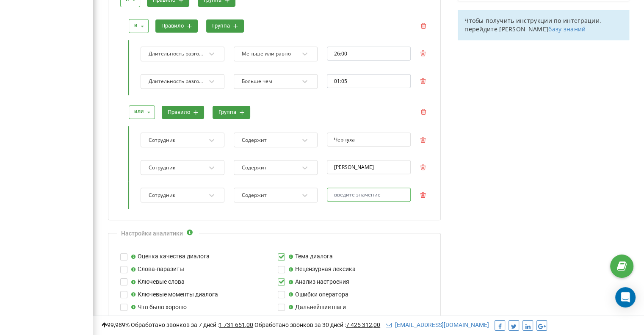  What do you see at coordinates (170, 257) in the screenshot?
I see `label: Оценка качества диалога` at bounding box center [170, 257].